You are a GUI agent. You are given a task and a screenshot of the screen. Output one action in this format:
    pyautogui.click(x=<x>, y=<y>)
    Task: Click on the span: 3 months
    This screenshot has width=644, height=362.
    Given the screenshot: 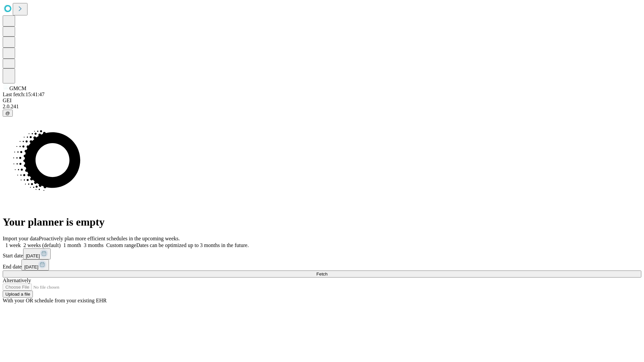 What is the action you would take?
    pyautogui.click(x=94, y=245)
    